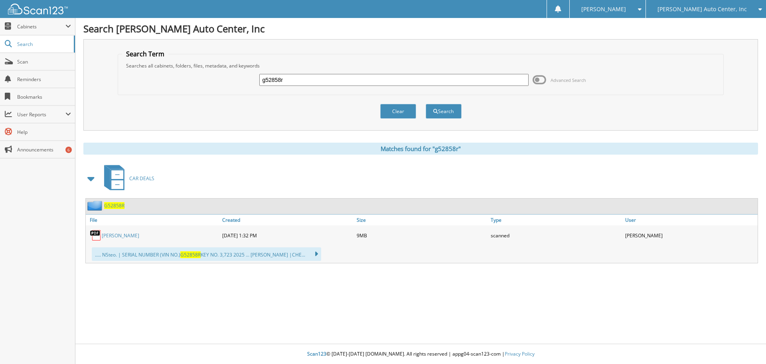 Image resolution: width=766 pixels, height=364 pixels. I want to click on a: File, so click(153, 219).